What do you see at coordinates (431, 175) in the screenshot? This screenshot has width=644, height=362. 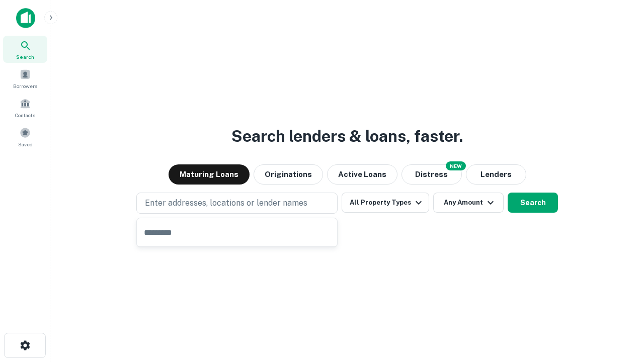 I see `button: Search distressed loans with lien and other non-mortgage details.` at bounding box center [431, 175].